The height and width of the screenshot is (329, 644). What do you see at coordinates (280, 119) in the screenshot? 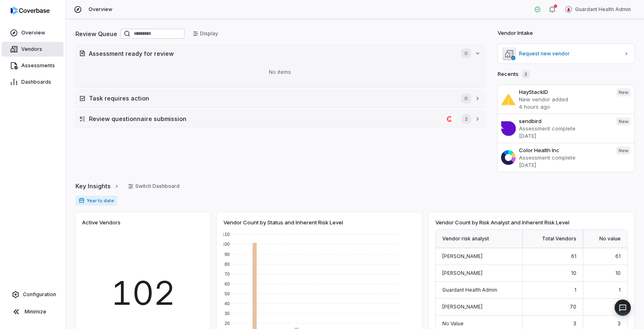
I see `button: Review questionnaire submissionpillar.securitycalciumco.com2` at bounding box center [280, 119].